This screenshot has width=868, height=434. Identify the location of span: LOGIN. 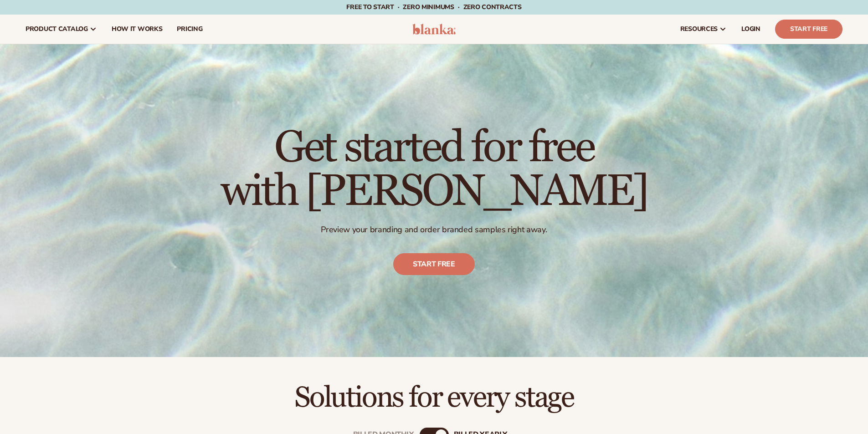
(751, 30).